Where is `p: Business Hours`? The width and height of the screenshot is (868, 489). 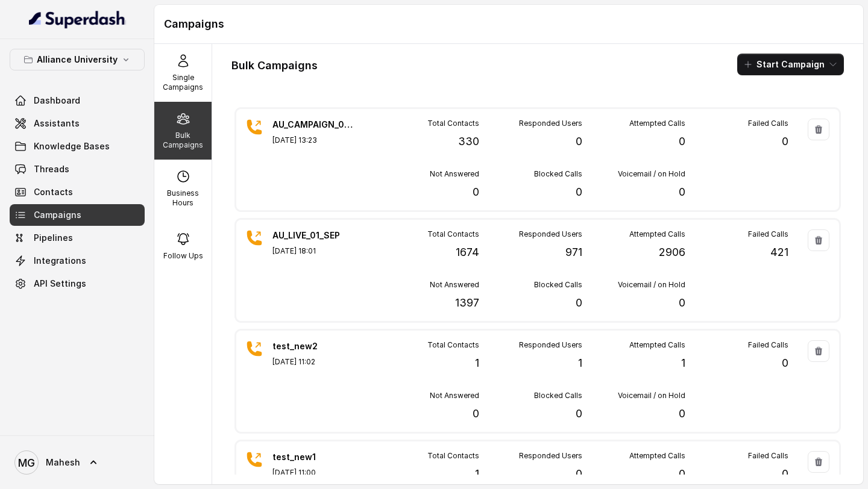 p: Business Hours is located at coordinates (183, 198).